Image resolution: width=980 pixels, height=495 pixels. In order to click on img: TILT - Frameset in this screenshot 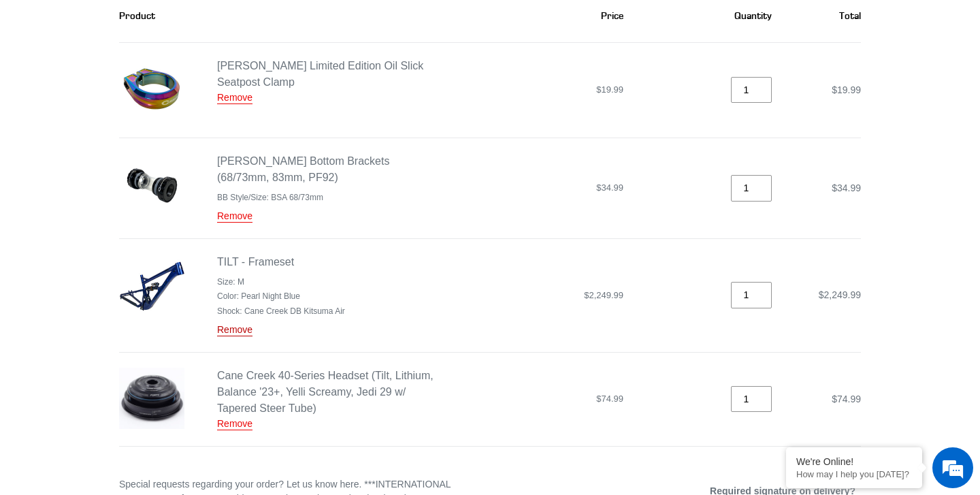, I will do `click(151, 286)`.